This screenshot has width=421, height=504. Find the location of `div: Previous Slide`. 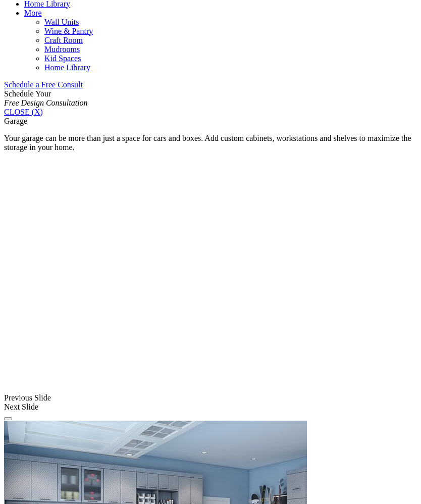

div: Previous Slide is located at coordinates (210, 398).